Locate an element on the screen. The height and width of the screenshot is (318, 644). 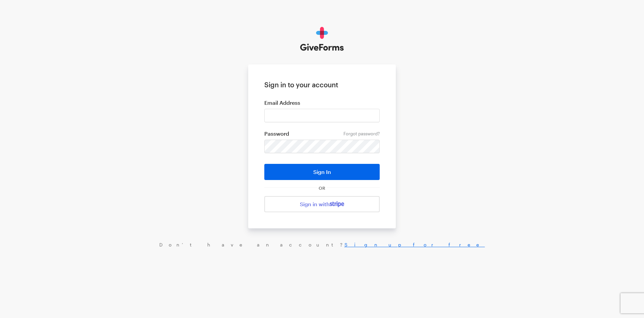
img: stripe-07469f1003232ad58a8838275b02f7af1ac9ba95304e10fa954b414cd571f63b.svg is located at coordinates (337, 204).